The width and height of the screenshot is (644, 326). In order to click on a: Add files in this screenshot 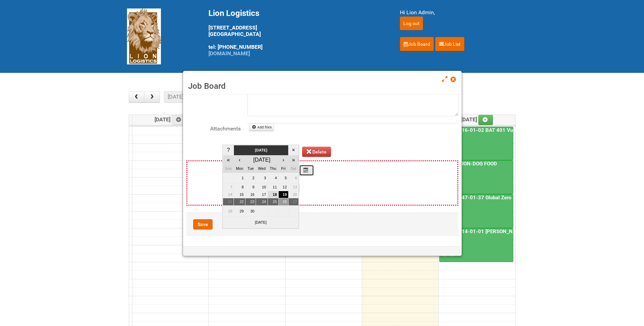, I will do `click(261, 128)`.